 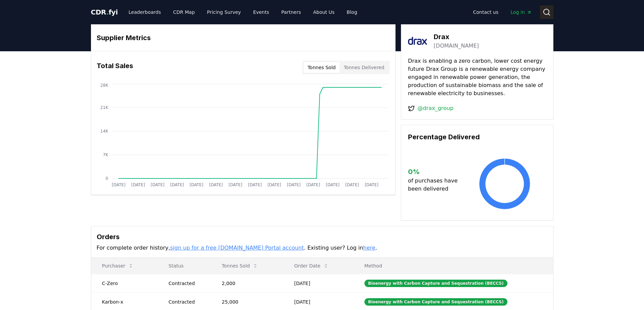 I want to click on tspan: 14K, so click(x=104, y=131).